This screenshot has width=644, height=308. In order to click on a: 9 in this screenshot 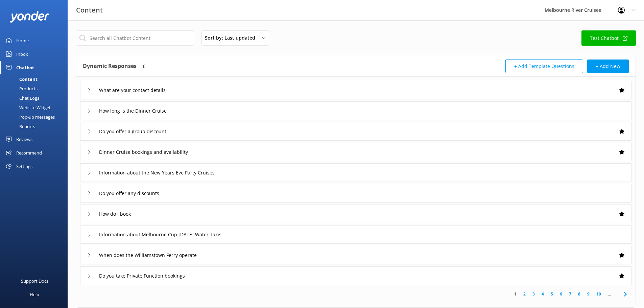, I will do `click(588, 294)`.